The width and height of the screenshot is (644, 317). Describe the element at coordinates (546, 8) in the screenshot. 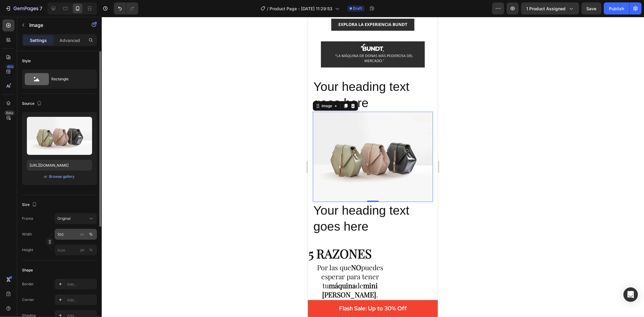

I see `span: 1 product assigned` at that location.